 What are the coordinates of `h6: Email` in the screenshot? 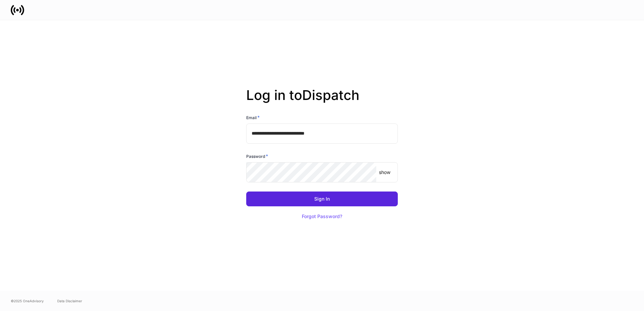 It's located at (253, 118).